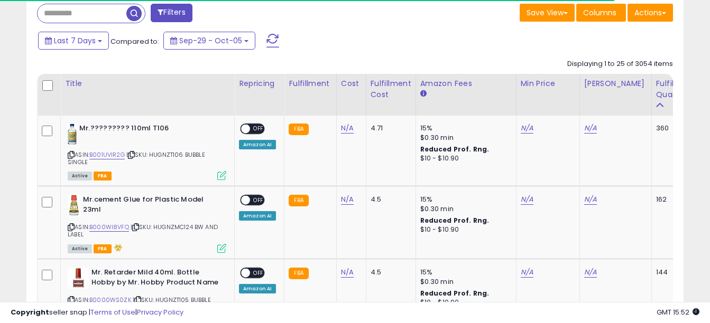 This screenshot has height=323, width=710. Describe the element at coordinates (30, 312) in the screenshot. I see `strong: Copyright` at that location.